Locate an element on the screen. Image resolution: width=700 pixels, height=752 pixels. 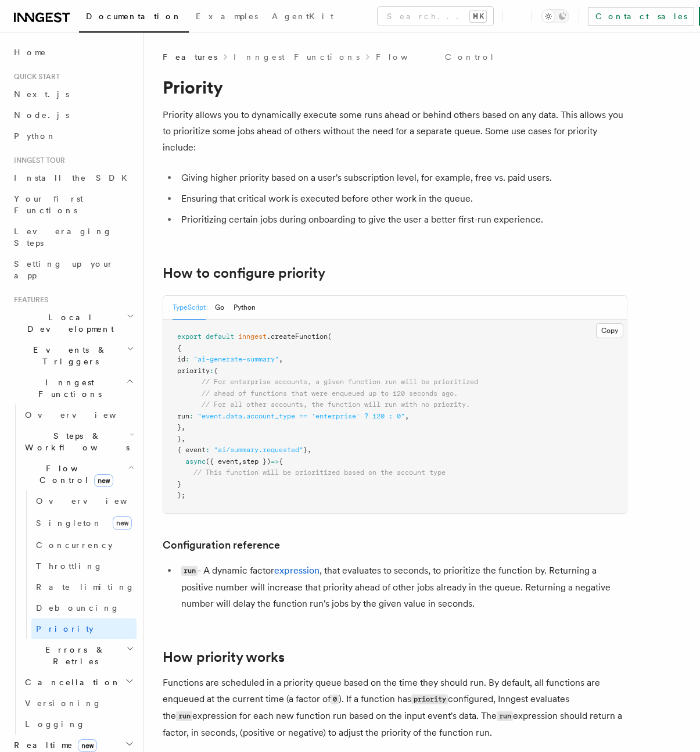
button: Toggle dark mode is located at coordinates (555, 16).